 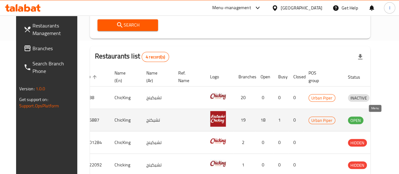 I want to click on td: 26887, so click(x=95, y=120).